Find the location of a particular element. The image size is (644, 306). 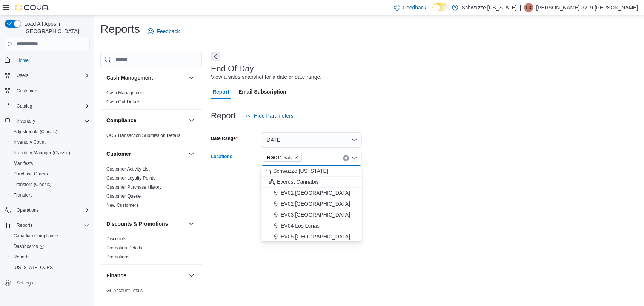

button: Cash Management is located at coordinates (192, 78).